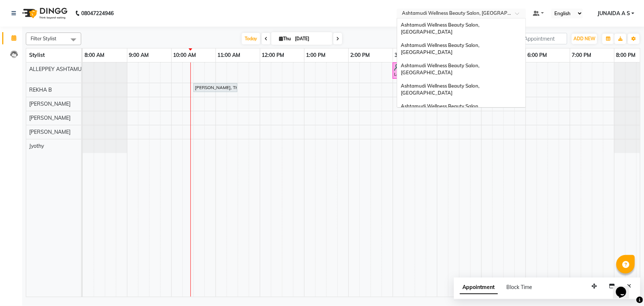 The width and height of the screenshot is (644, 306). What do you see at coordinates (520, 287) in the screenshot?
I see `span: Block Time` at bounding box center [520, 287].